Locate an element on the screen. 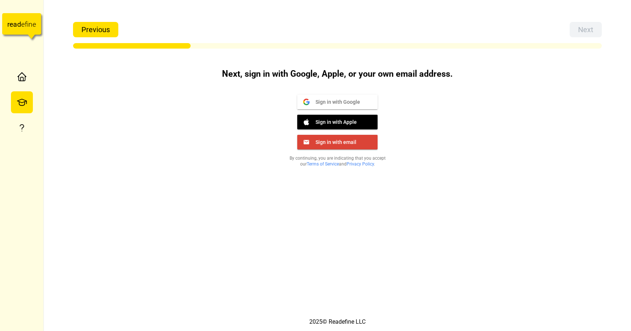 The width and height of the screenshot is (631, 331). tspan: d is located at coordinates (19, 24).